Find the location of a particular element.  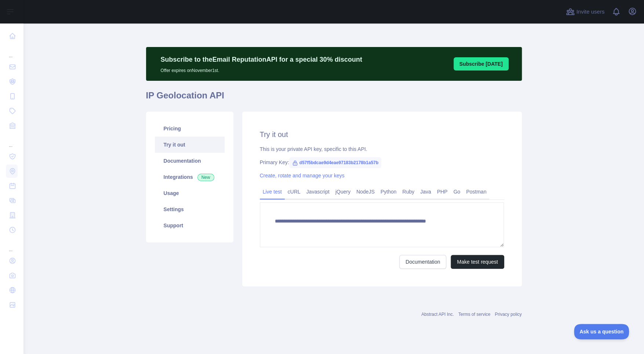

a: Javascript is located at coordinates (318, 192).